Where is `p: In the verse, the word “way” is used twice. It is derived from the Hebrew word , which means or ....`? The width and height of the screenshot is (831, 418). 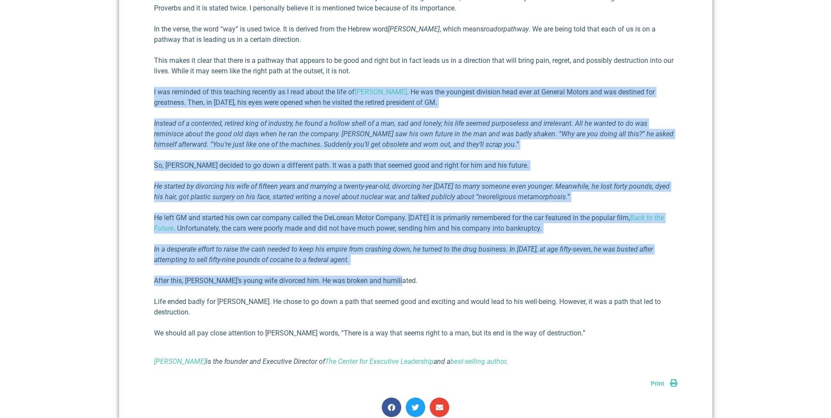 p: In the verse, the word “way” is used twice. It is derived from the Hebrew word , which means or .... is located at coordinates (416, 34).